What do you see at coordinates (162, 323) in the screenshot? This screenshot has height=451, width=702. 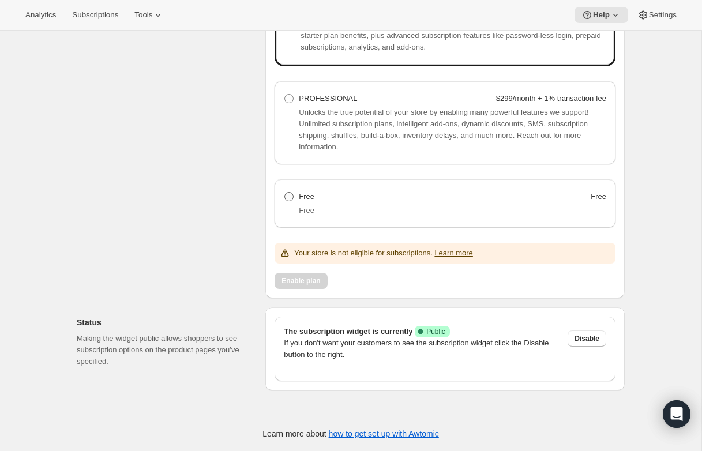 I see `h2: Status` at bounding box center [162, 323].